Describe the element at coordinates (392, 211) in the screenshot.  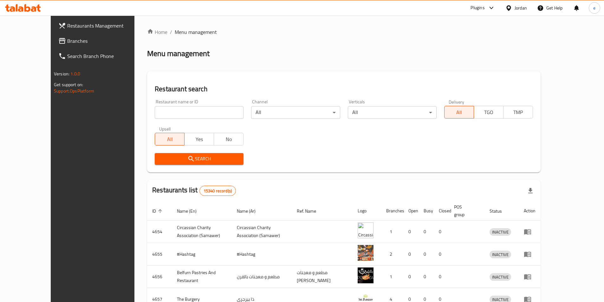
I see `th: Branches` at that location.